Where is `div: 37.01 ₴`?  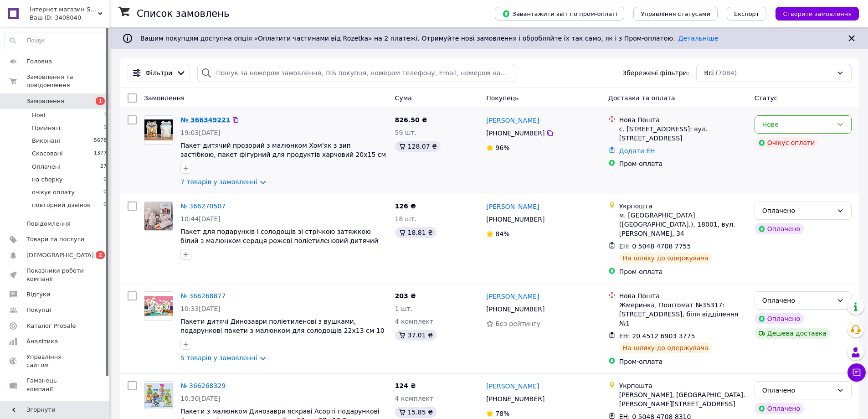
div: 37.01 ₴ is located at coordinates (415, 335).